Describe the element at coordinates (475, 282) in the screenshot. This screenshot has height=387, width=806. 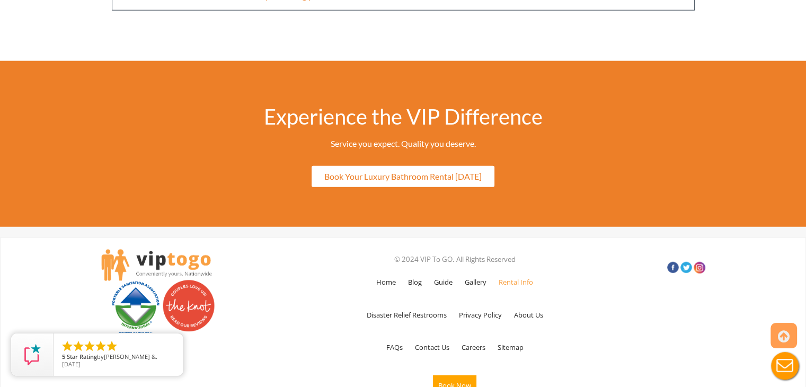
I see `a: Gallery` at that location.